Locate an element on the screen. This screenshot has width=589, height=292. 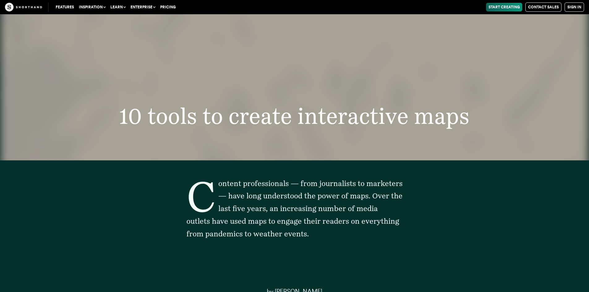
span: Content professionals — from journalists to marketers — have long understood the power of maps. O... is located at coordinates (294, 209).